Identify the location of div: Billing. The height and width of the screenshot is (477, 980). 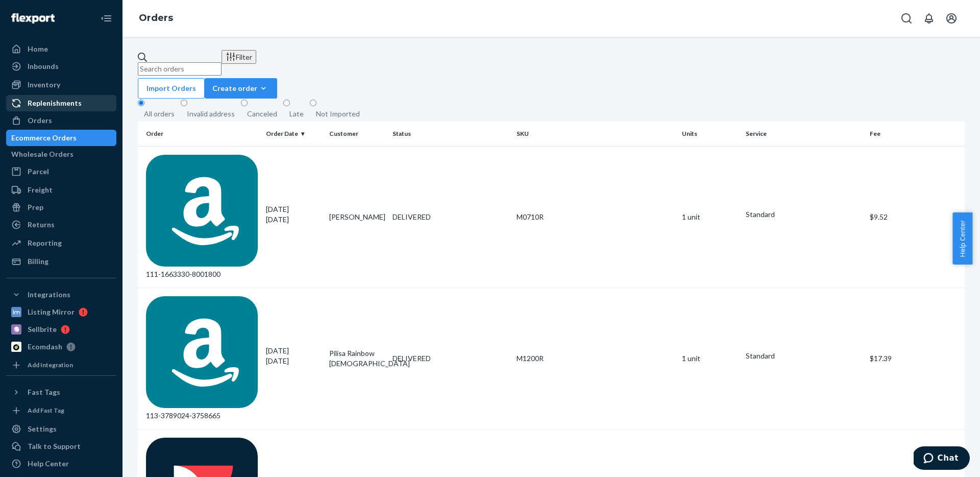
(38, 262).